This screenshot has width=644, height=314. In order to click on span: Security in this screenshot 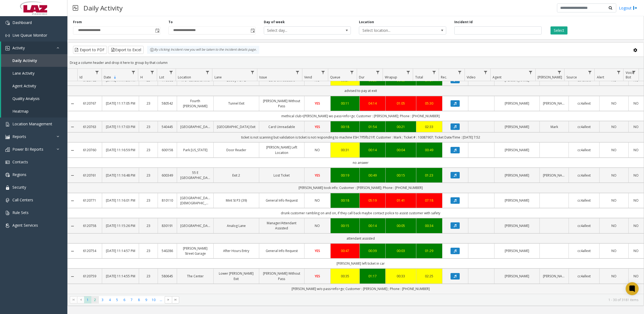, I will do `click(19, 187)`.